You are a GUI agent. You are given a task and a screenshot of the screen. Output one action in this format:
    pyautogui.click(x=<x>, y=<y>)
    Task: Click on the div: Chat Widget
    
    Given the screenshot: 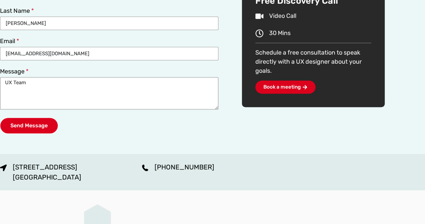 What is the action you would take?
    pyautogui.click(x=409, y=208)
    